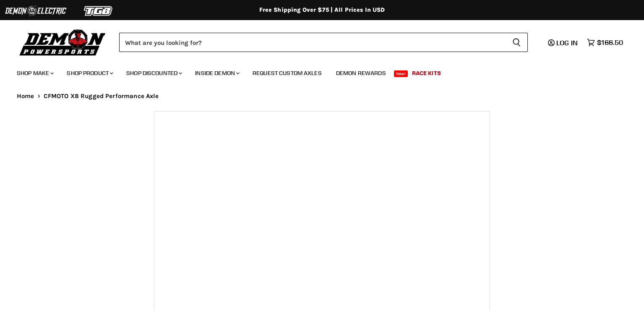 Image resolution: width=644 pixels, height=311 pixels. I want to click on a: Log in, so click(564, 42).